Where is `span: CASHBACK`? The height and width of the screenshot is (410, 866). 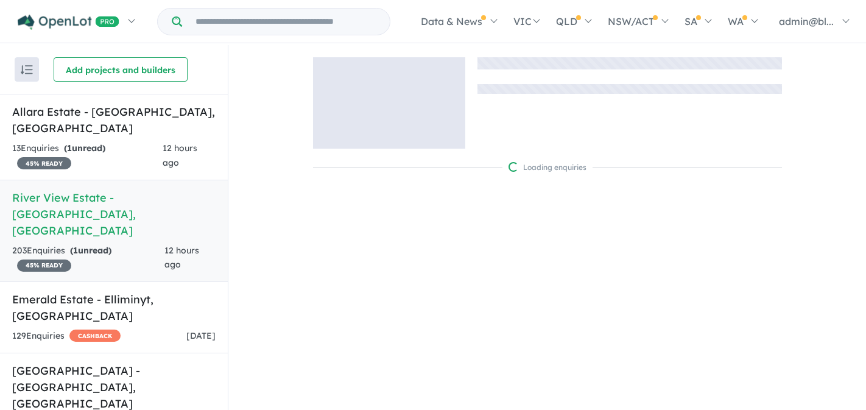 span: CASHBACK is located at coordinates (95, 336).